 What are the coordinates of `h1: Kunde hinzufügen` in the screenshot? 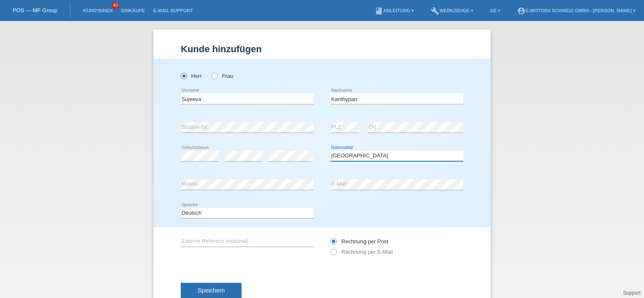 It's located at (322, 49).